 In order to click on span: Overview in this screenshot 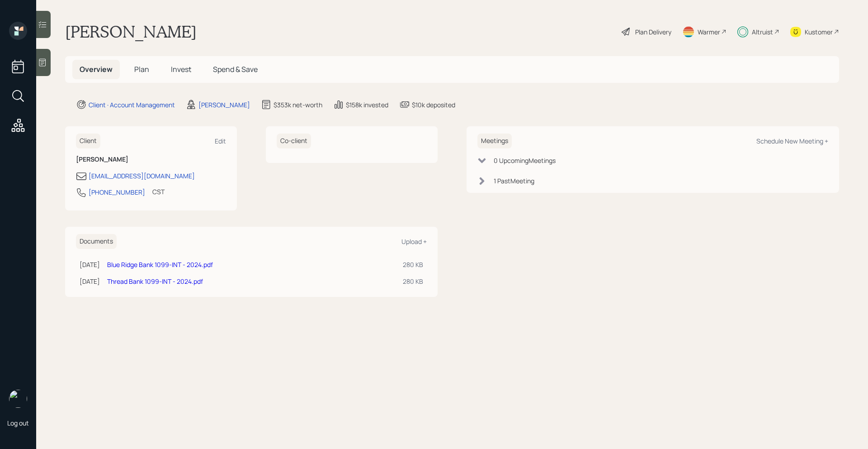, I will do `click(95, 69)`.